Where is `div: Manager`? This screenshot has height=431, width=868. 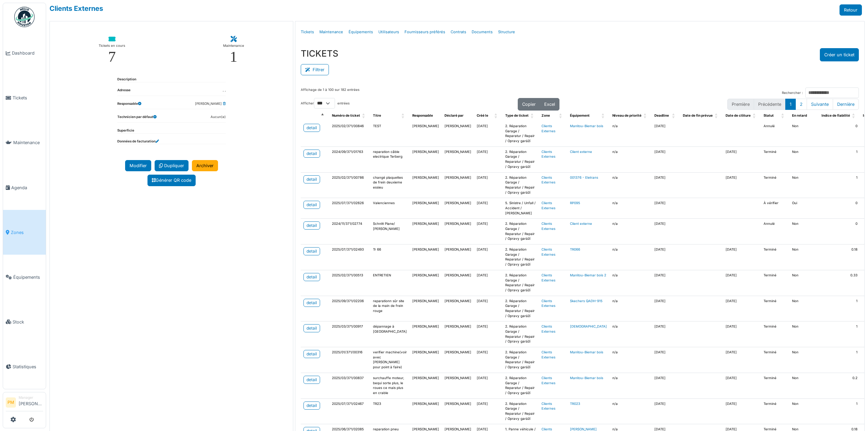
div: Manager is located at coordinates (31, 397).